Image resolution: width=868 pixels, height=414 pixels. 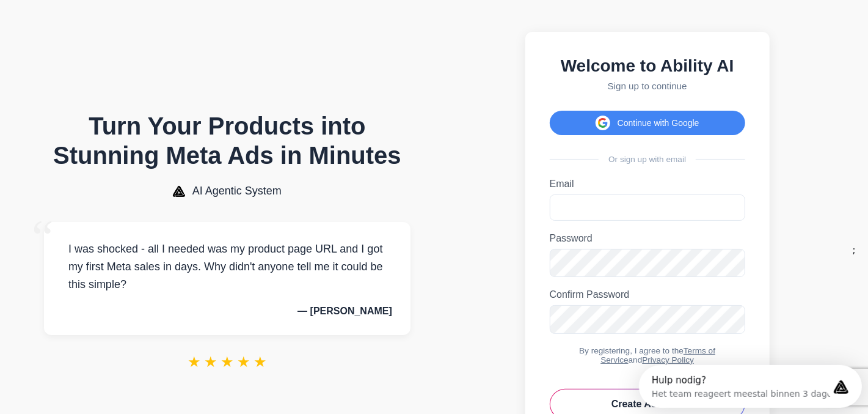 What do you see at coordinates (657, 355) in the screenshot?
I see `a: Terms of Service` at bounding box center [657, 355].